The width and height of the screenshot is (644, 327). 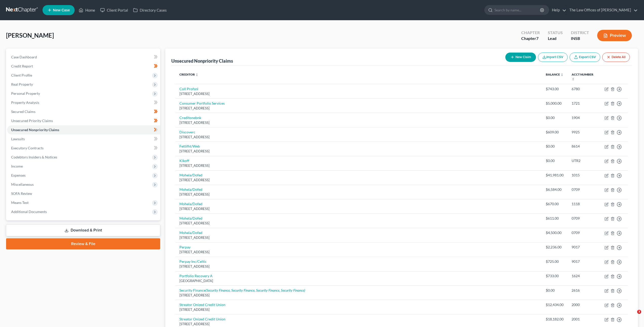 I want to click on div: UTR2, so click(x=584, y=161).